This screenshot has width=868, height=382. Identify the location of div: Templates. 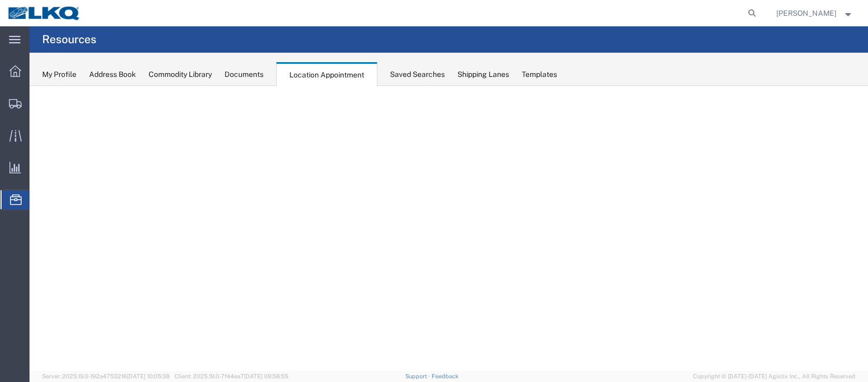
(539, 74).